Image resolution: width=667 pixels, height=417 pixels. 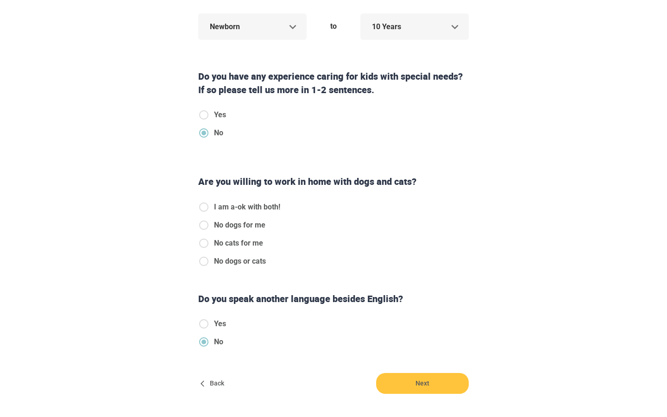 What do you see at coordinates (239, 225) in the screenshot?
I see `span: No dogs for me` at bounding box center [239, 225].